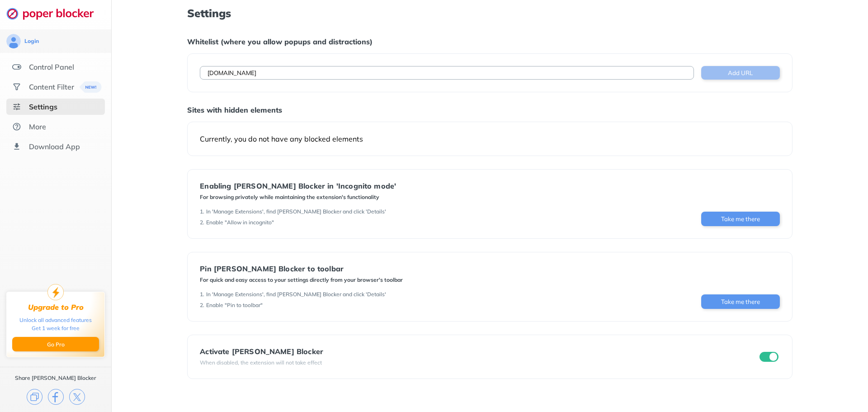 Image resolution: width=868 pixels, height=412 pixels. I want to click on img: settings-selected.svg, so click(17, 107).